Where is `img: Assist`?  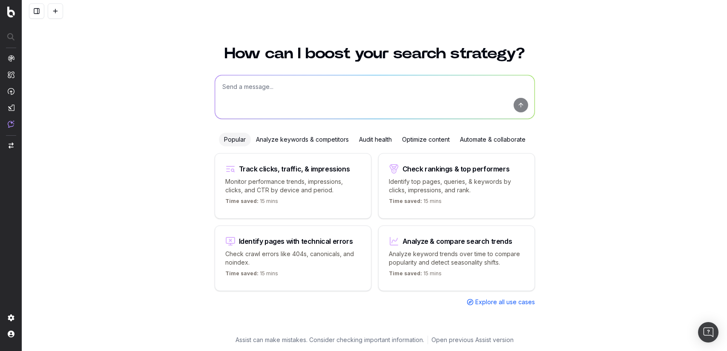
img: Assist is located at coordinates (11, 124).